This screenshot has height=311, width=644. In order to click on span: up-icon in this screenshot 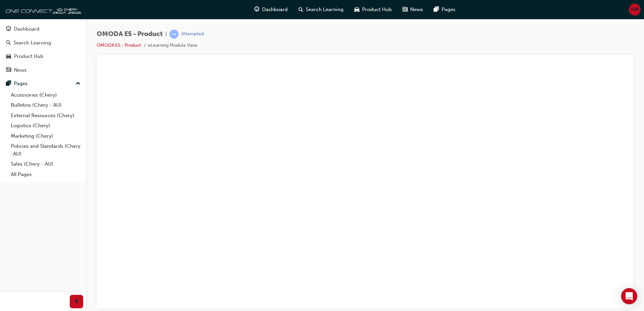, I will do `click(78, 84)`.